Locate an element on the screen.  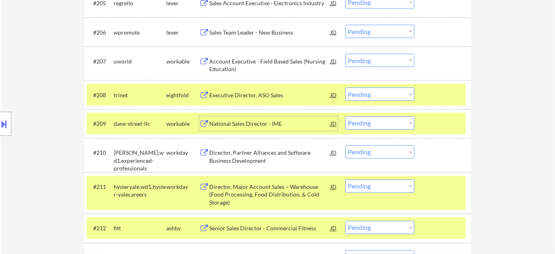
div: Sales Team Leader - New Business is located at coordinates (270, 33).